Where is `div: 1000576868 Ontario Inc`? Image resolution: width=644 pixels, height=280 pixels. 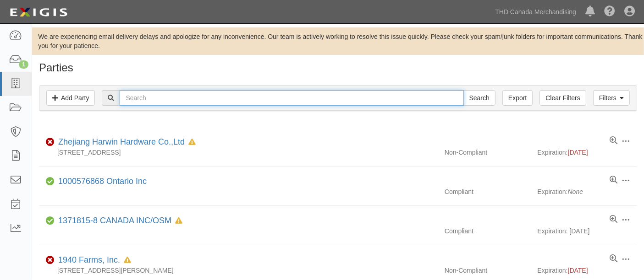
div: 1000576868 Ontario Inc is located at coordinates (101, 182).